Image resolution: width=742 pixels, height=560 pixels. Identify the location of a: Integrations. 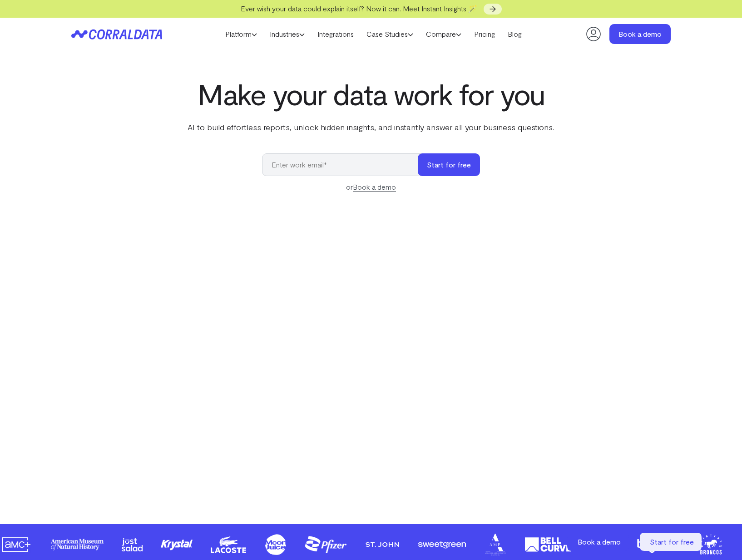
(336, 34).